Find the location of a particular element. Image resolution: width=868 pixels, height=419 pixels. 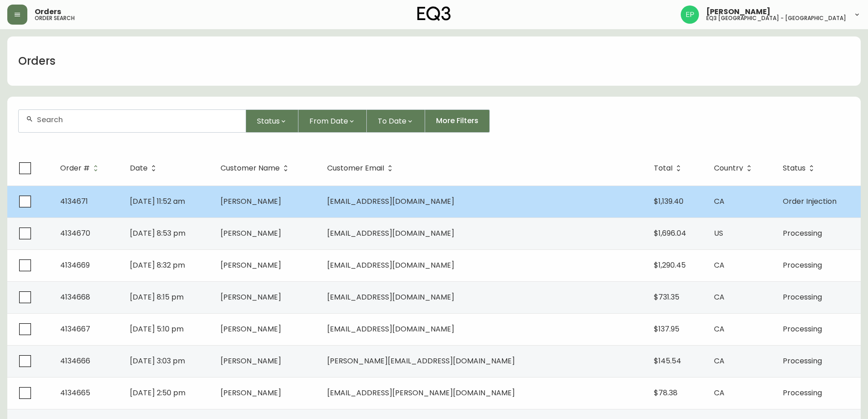

span: Order Injection is located at coordinates (810, 201).